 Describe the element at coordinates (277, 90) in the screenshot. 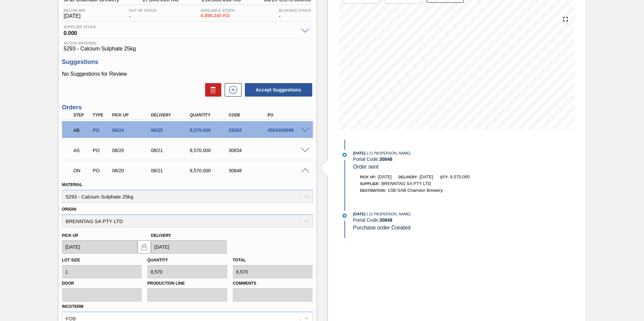

I see `div: Accept Suggestions` at that location.